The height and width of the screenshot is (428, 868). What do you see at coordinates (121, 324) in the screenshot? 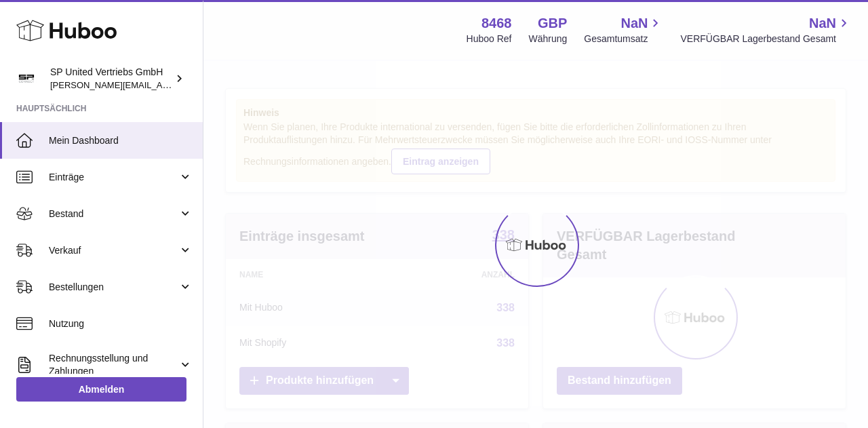
I see `span: Nutzung` at bounding box center [121, 324].